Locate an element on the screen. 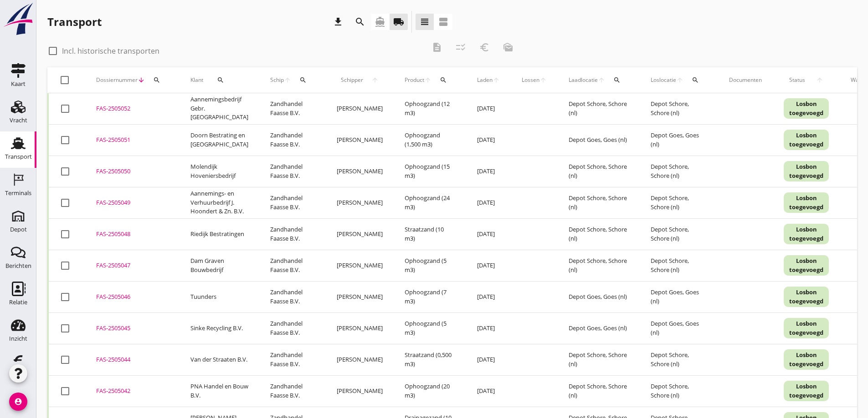  span: Schip is located at coordinates (277, 80).